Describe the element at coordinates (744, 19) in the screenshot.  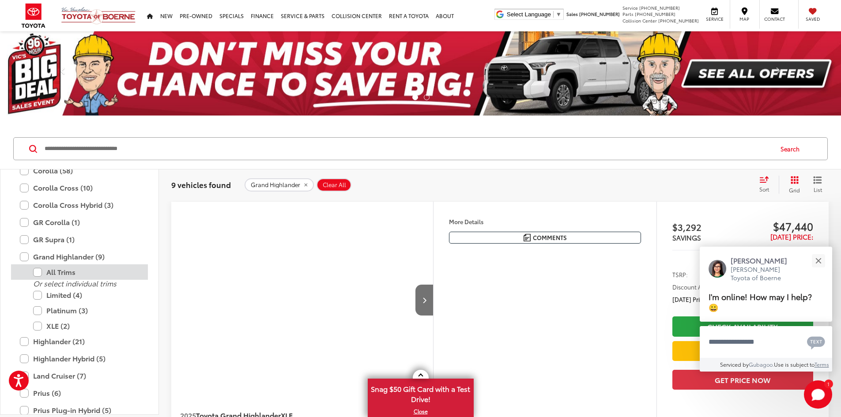
I see `span: Map` at that location.